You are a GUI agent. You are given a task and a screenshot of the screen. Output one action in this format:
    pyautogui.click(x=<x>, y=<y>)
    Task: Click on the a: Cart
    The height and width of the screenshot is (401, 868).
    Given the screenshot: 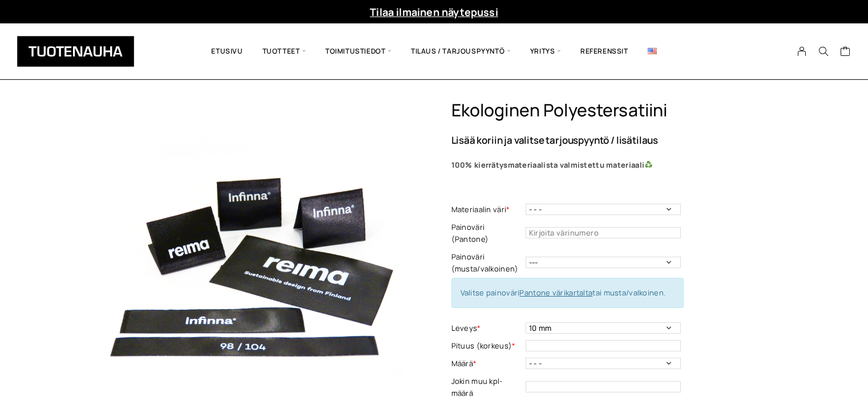 What is the action you would take?
    pyautogui.click(x=845, y=53)
    